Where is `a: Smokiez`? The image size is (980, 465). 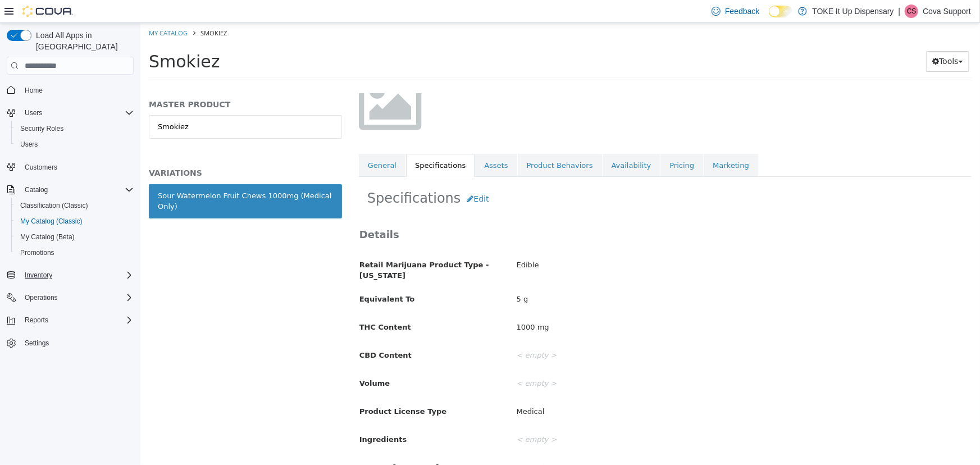
a: Smokiez is located at coordinates (105, 104).